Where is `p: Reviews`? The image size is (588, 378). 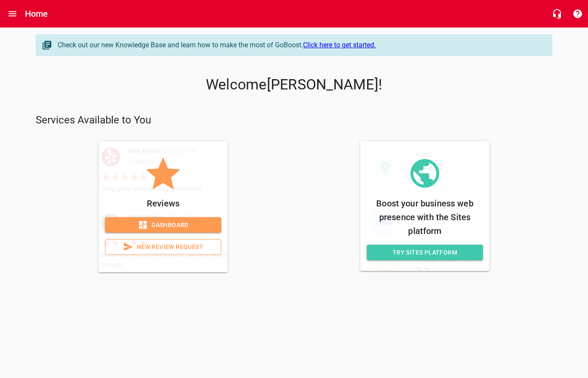 p: Reviews is located at coordinates (163, 204).